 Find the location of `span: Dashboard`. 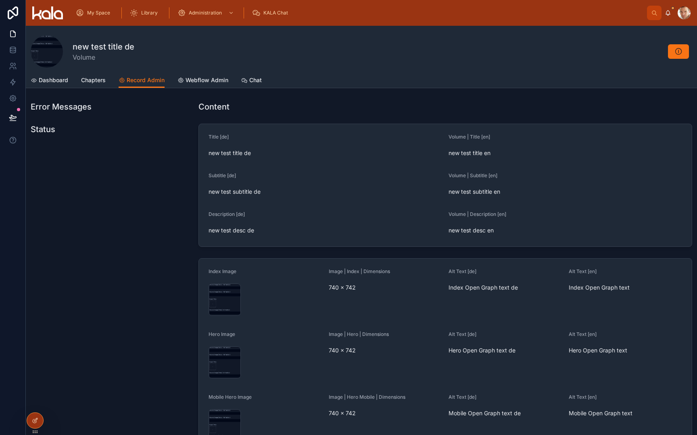

span: Dashboard is located at coordinates (53, 80).